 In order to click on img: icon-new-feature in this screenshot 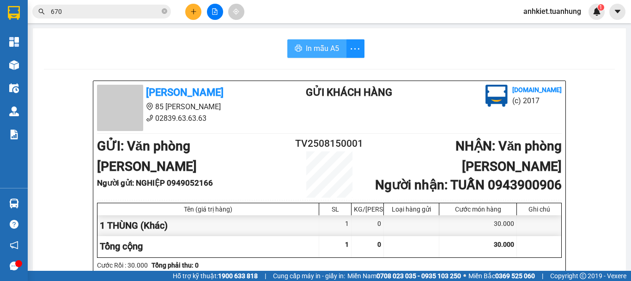, I will do `click(597, 12)`.